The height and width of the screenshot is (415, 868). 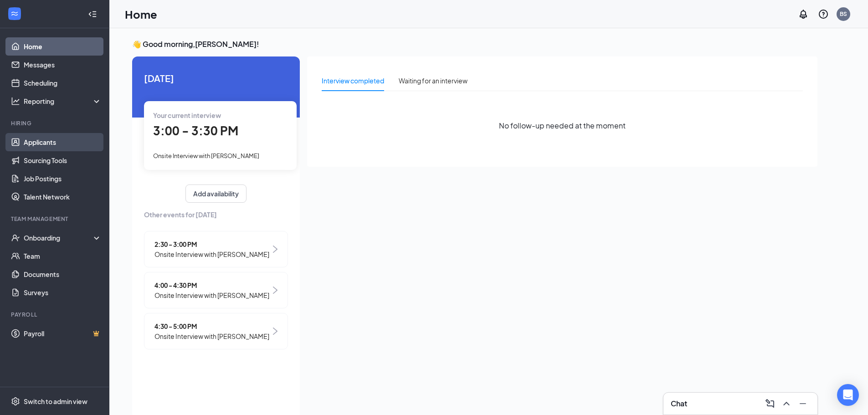 I want to click on span: 4:00 - 4:30 PM, so click(x=212, y=285).